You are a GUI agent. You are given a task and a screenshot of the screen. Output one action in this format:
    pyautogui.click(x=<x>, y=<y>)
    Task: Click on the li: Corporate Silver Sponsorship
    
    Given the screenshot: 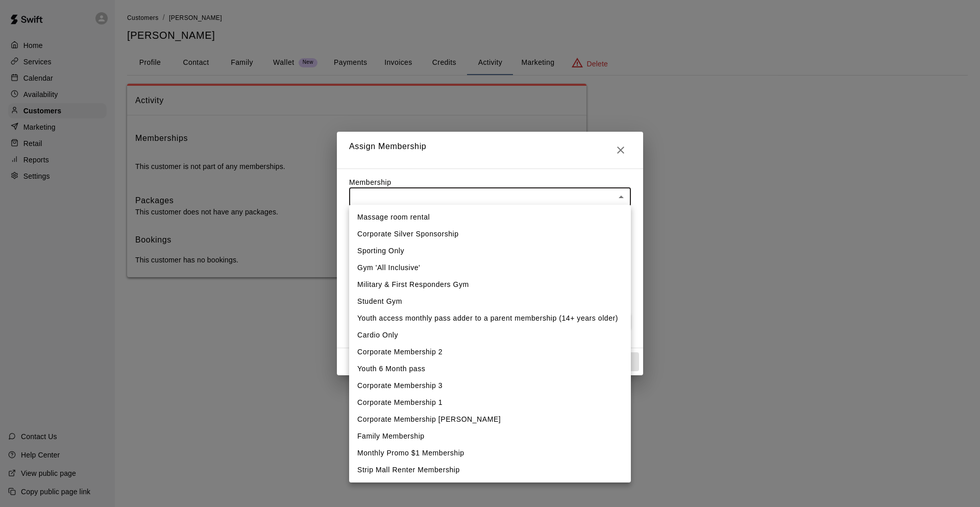 What is the action you would take?
    pyautogui.click(x=490, y=234)
    